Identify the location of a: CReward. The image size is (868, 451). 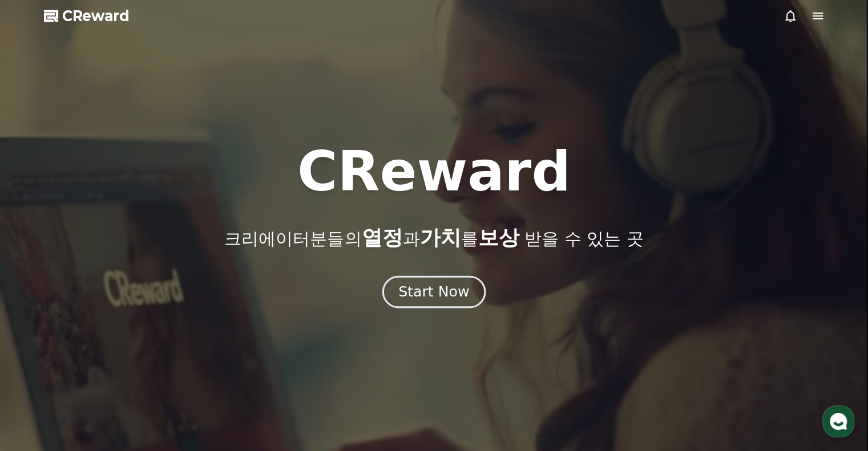
(87, 16).